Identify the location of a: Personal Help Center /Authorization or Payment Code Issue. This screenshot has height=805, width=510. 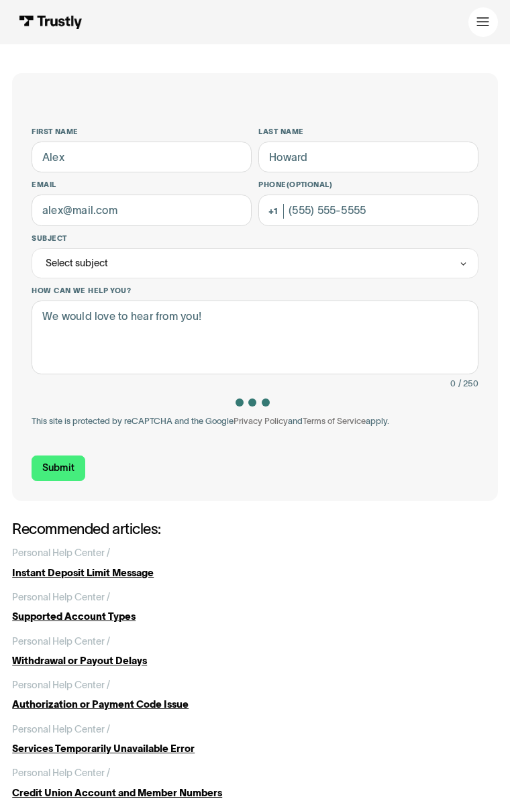
(136, 695).